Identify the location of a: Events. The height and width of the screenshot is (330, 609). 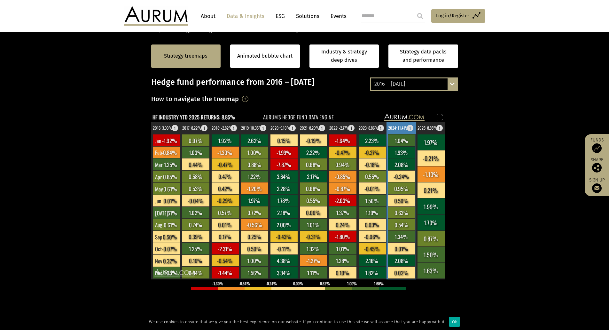
(337, 16).